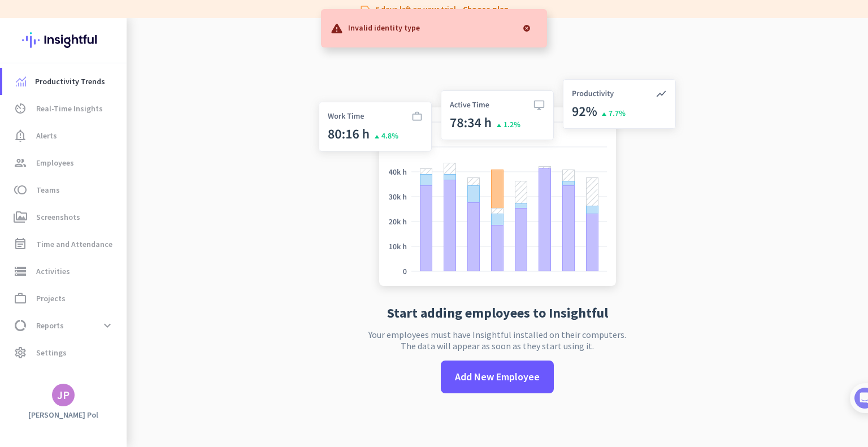 The image size is (868, 447). I want to click on img: Insightful logo, so click(63, 40).